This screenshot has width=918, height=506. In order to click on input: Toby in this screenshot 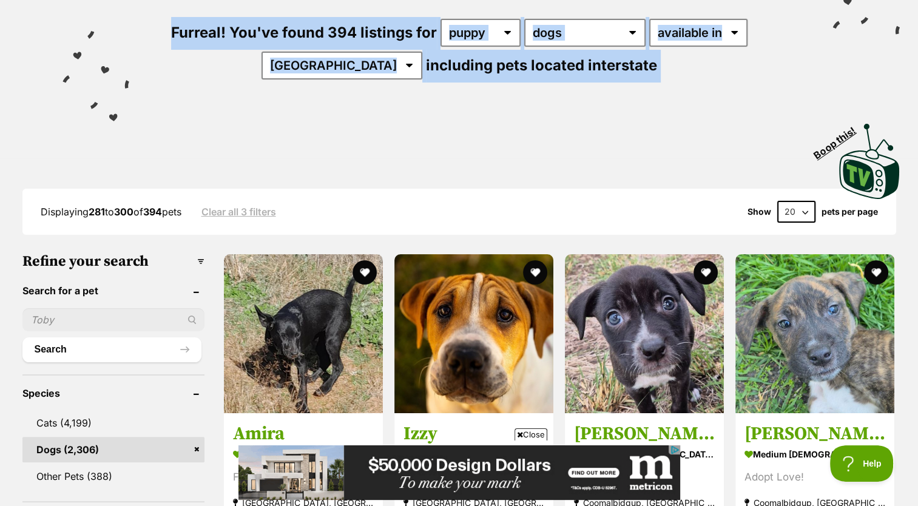, I will do `click(113, 320)`.